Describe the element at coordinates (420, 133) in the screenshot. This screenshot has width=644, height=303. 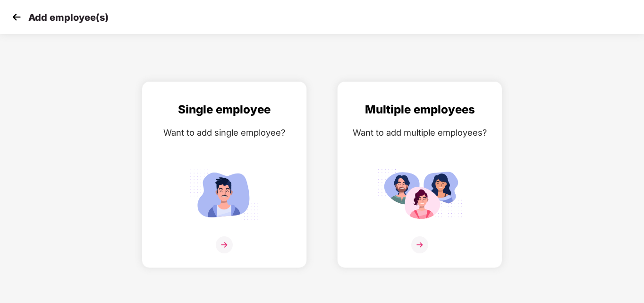
I see `div: Want to add multiple employees?` at that location.